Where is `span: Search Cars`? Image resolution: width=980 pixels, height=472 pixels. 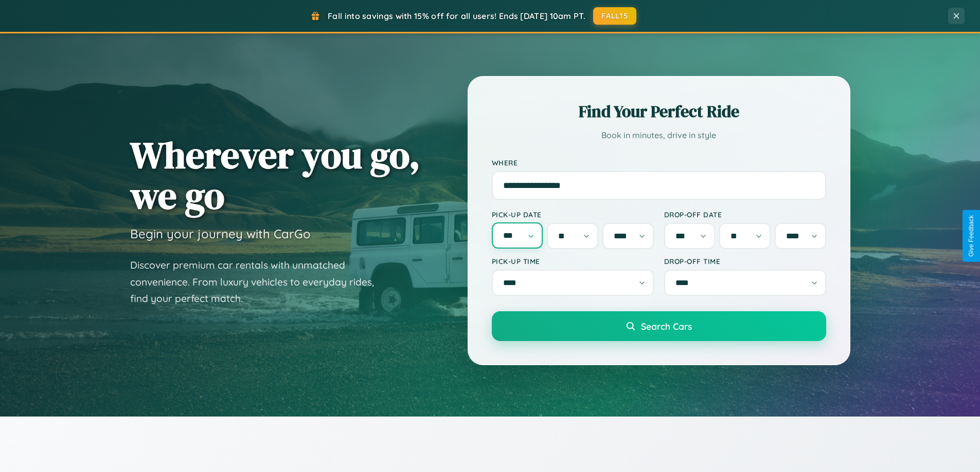 span: Search Cars is located at coordinates (666, 326).